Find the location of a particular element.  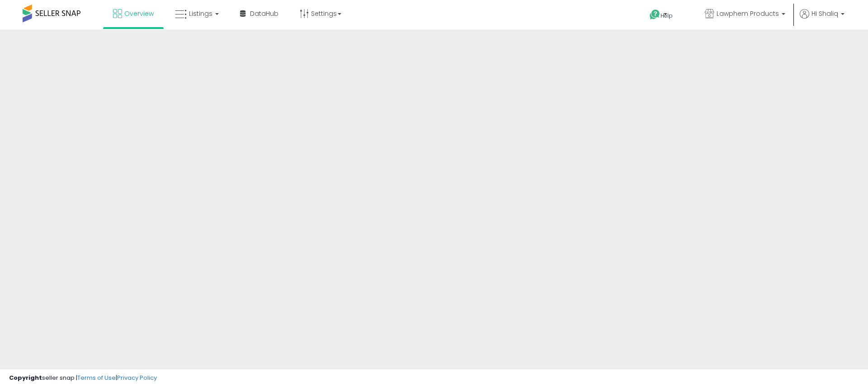

a: Hi Shaliq is located at coordinates (822, 19).